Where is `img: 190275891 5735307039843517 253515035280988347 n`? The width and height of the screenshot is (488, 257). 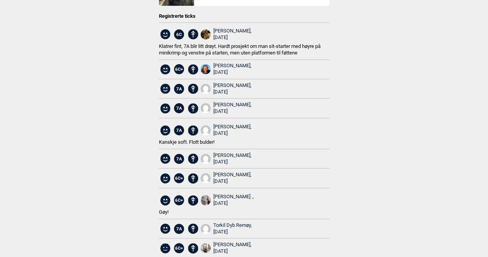
img: 190275891 5735307039843517 253515035280988347 n is located at coordinates (206, 200).